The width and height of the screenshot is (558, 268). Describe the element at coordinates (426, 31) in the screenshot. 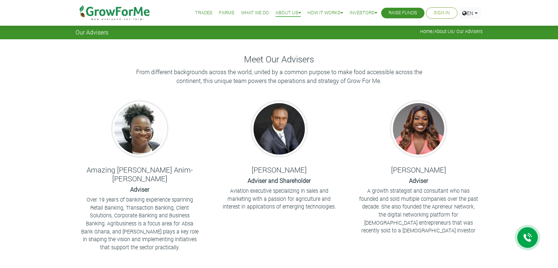

I see `a: Home` at that location.